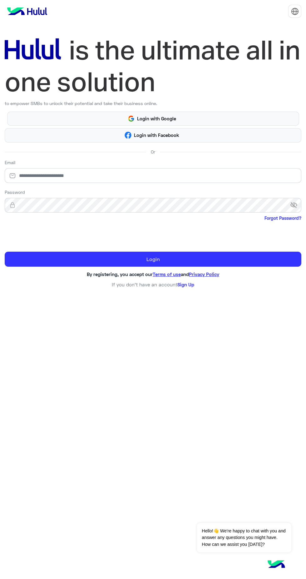  Describe the element at coordinates (153, 259) in the screenshot. I see `button: Login` at that location.